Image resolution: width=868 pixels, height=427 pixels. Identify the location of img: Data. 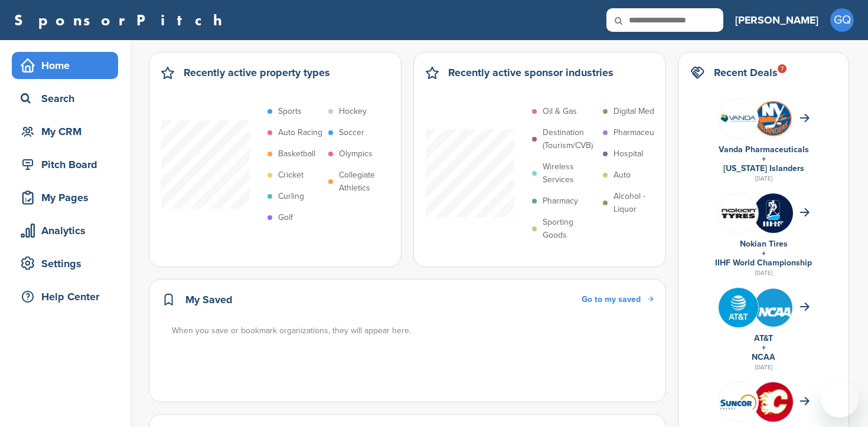
(738, 402).